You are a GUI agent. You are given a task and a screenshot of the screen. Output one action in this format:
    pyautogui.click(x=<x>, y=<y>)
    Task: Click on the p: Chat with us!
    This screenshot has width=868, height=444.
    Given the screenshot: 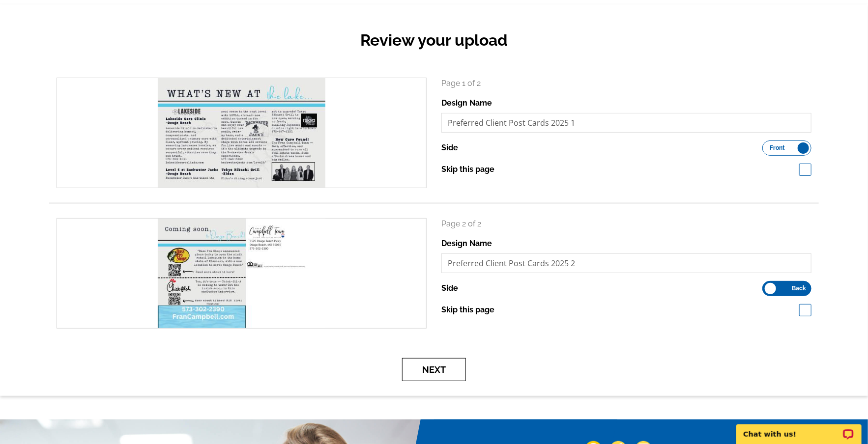 What is the action you would take?
    pyautogui.click(x=63, y=21)
    